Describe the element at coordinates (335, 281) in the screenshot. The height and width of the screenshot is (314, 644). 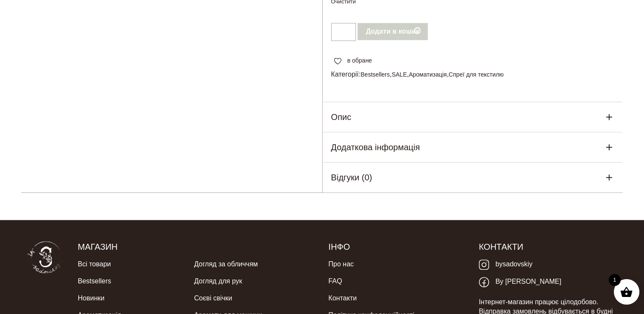
I see `a: FAQ` at that location.